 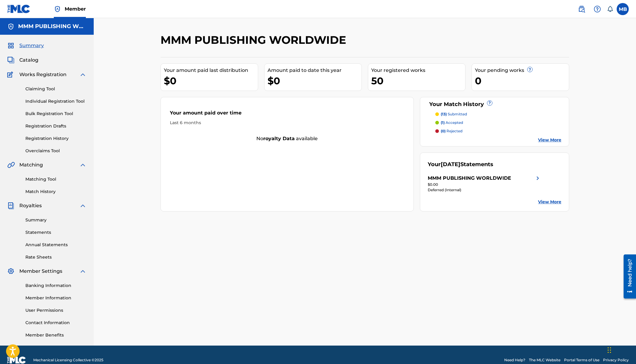 I want to click on div: Your pending works, so click(x=522, y=70).